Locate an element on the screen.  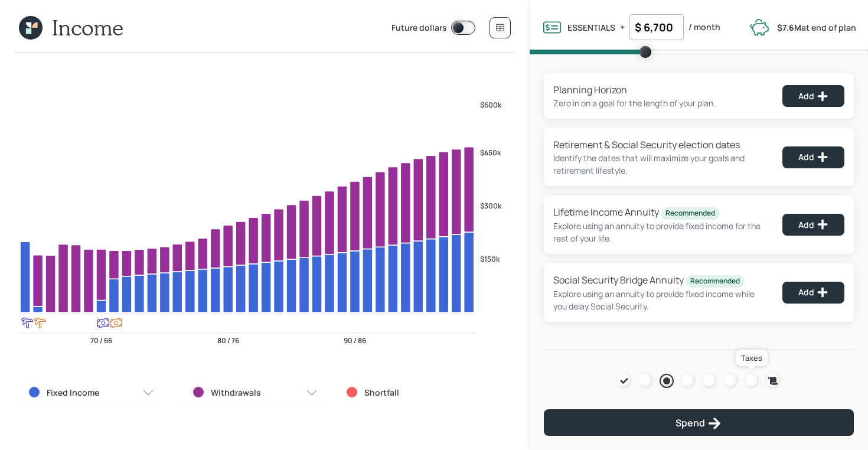
tspan: $150k is located at coordinates (490, 259).